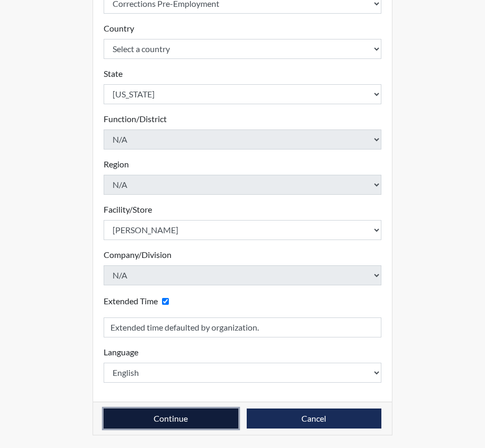 Image resolution: width=485 pixels, height=448 pixels. What do you see at coordinates (171, 418) in the screenshot?
I see `button: Continue` at bounding box center [171, 418].